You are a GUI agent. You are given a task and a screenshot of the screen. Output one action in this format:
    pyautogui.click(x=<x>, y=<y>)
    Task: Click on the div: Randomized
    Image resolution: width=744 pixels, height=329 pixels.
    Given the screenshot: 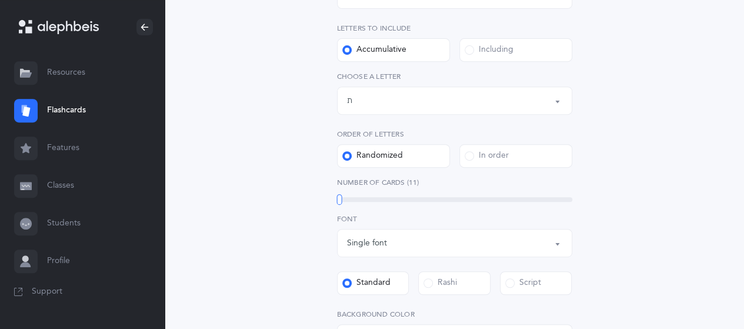 What is the action you would take?
    pyautogui.click(x=372, y=156)
    